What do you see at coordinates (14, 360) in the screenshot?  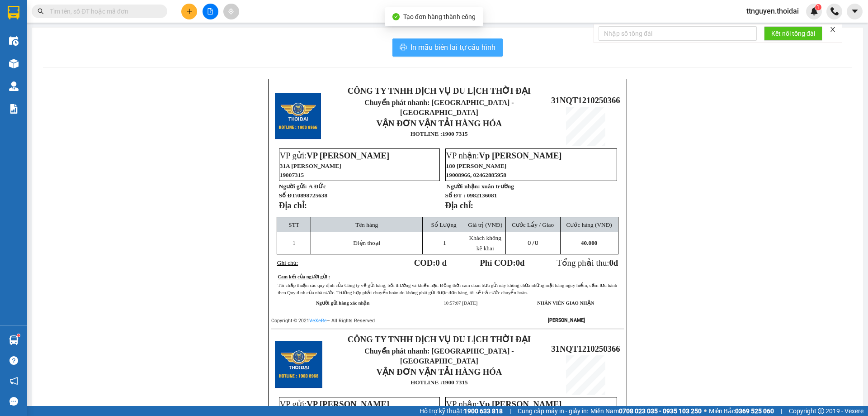 I see `span: question-circle` at bounding box center [14, 360].